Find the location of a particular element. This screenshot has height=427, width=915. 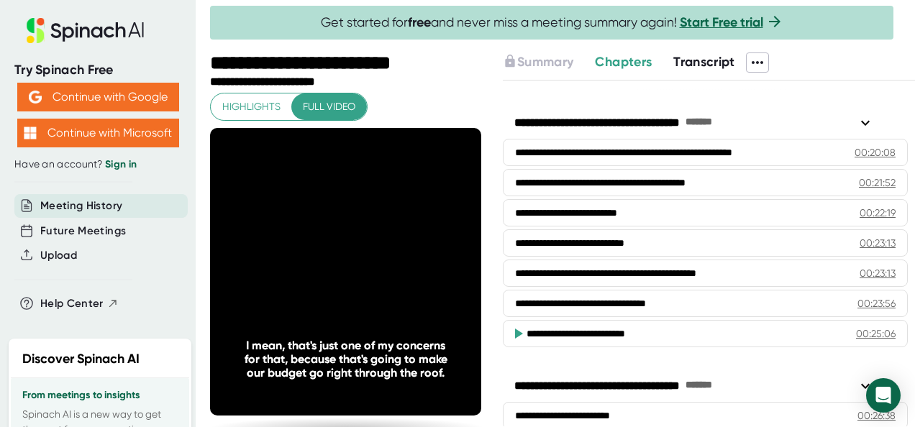

button: Upload is located at coordinates (58, 255).